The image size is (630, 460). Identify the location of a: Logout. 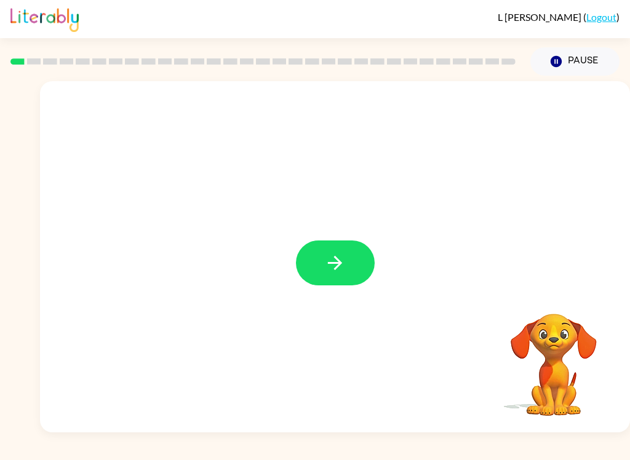
(601, 17).